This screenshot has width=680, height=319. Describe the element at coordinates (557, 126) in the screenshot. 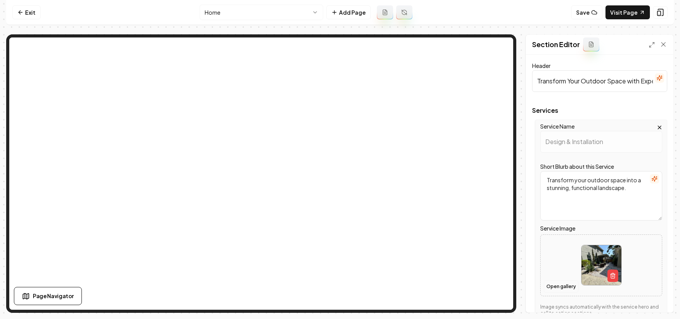

I see `label: Service Name` at that location.